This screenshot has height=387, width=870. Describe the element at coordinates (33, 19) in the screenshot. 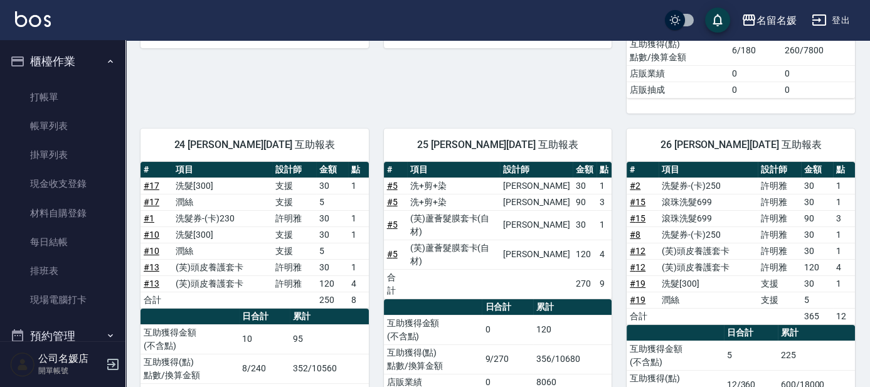

I see `img: Logo` at that location.